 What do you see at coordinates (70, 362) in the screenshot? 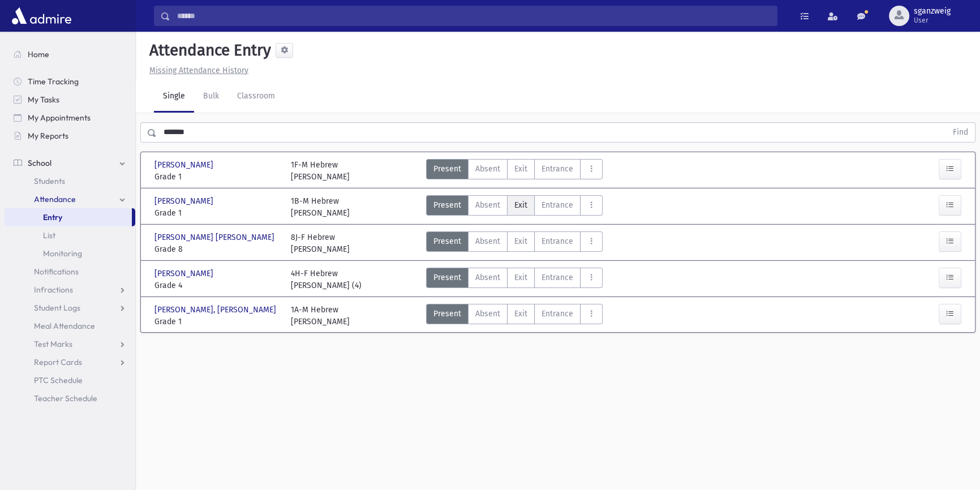
I see `a: Report Cards` at bounding box center [70, 362].